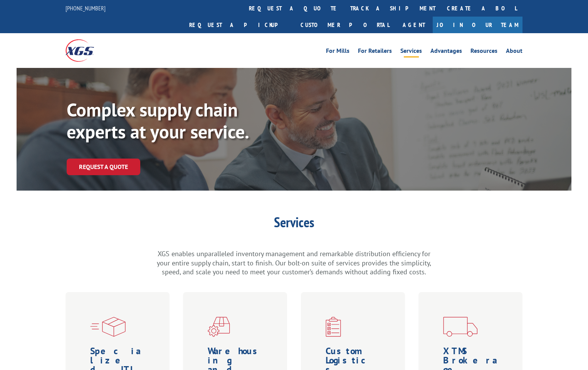 The width and height of the screenshot is (588, 370). What do you see at coordinates (338, 52) in the screenshot?
I see `a: For Mills` at bounding box center [338, 52].